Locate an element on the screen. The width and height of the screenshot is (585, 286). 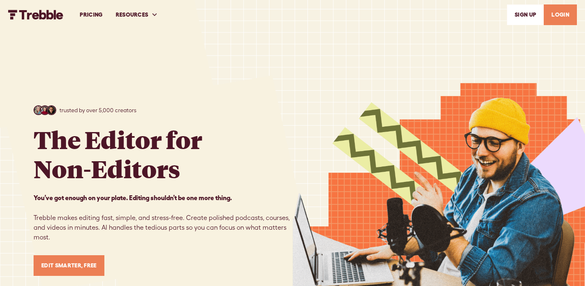
a: PRICING is located at coordinates (91, 15).